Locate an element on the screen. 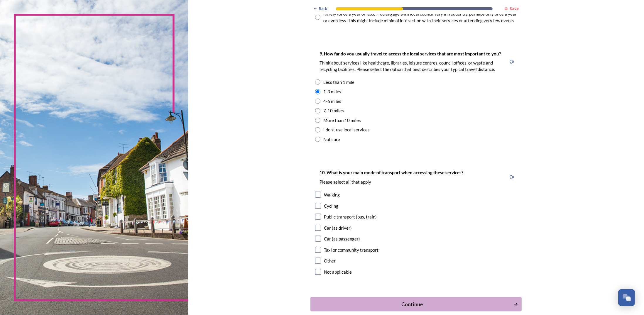 This screenshot has height=315, width=644. div: Cycling is located at coordinates (331, 206).